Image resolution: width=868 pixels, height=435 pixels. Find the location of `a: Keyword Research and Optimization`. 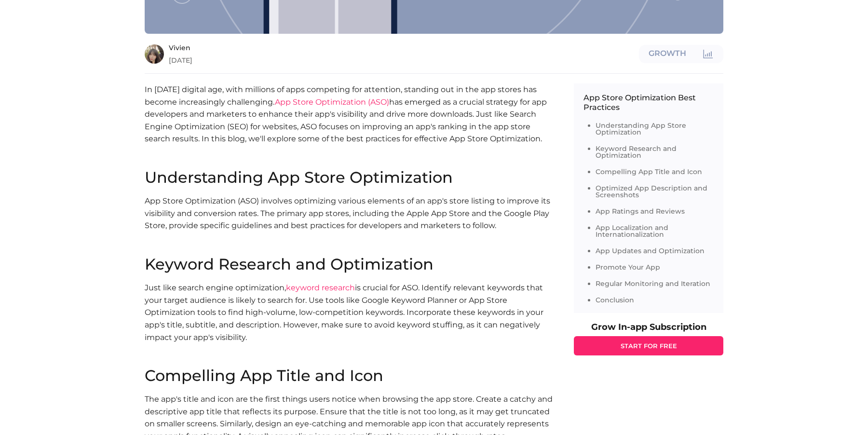

a: Keyword Research and Optimization is located at coordinates (636, 152).